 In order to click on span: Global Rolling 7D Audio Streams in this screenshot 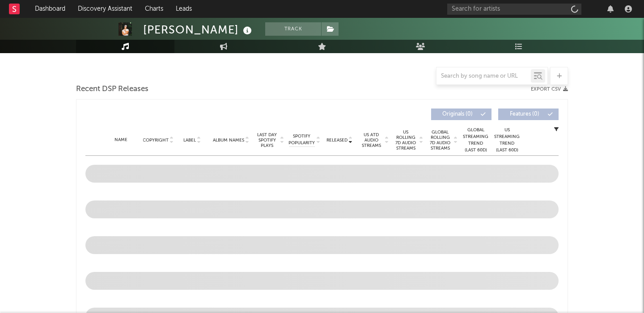, I will do `click(440, 141)`.